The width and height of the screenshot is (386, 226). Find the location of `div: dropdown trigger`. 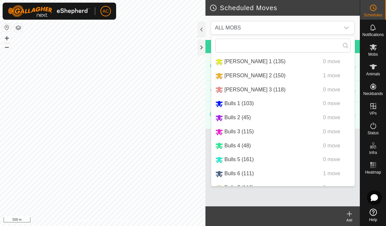

div: dropdown trigger is located at coordinates (347, 28).